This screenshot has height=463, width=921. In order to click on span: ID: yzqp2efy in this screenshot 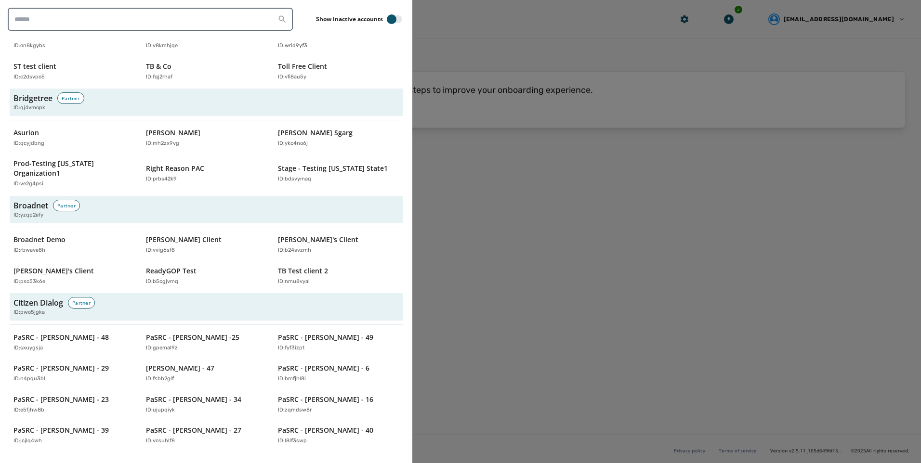, I will do `click(28, 215)`.